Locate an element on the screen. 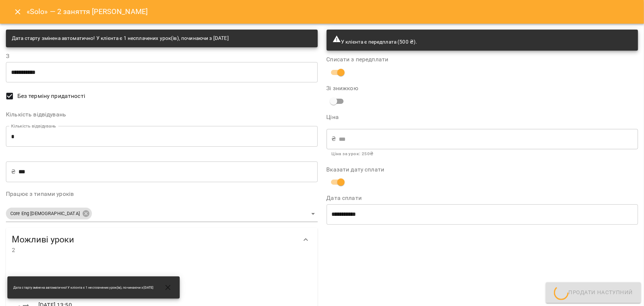  span: 2 is located at coordinates (154, 250).